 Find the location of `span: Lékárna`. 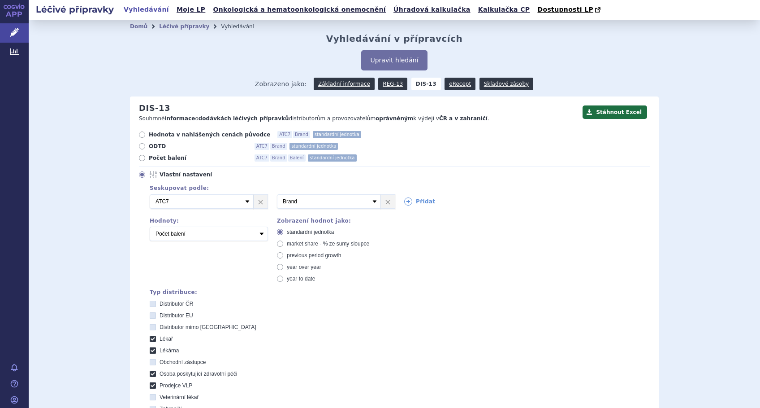

span: Lékárna is located at coordinates (169, 350).